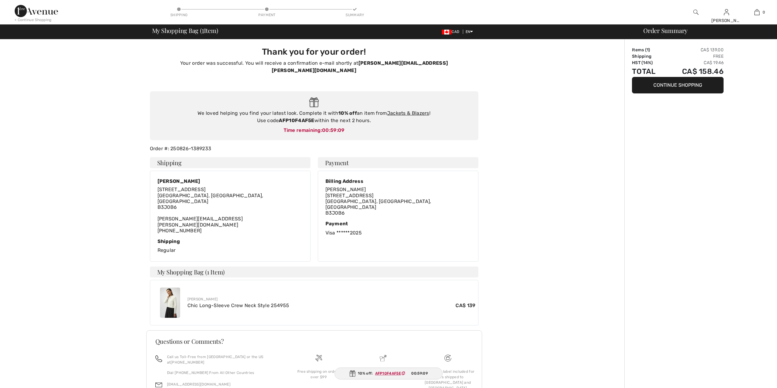  What do you see at coordinates (33, 20) in the screenshot?
I see `div: < Continue Shopping` at bounding box center [33, 20].